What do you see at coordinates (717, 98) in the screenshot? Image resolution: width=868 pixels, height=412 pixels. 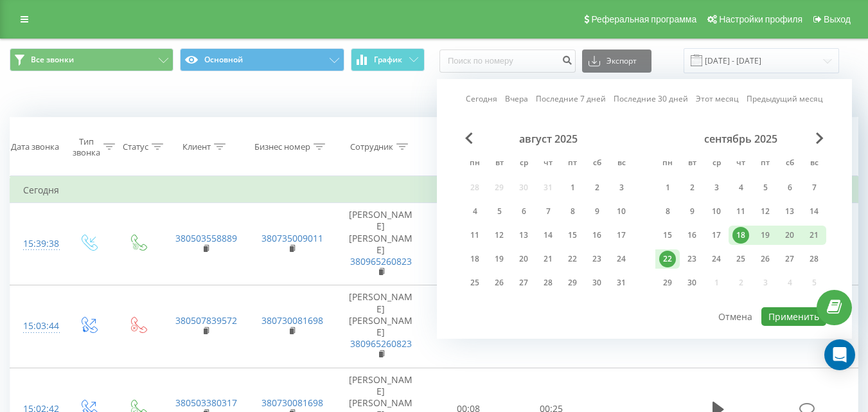 I see `a: Этот месяц` at bounding box center [717, 98].